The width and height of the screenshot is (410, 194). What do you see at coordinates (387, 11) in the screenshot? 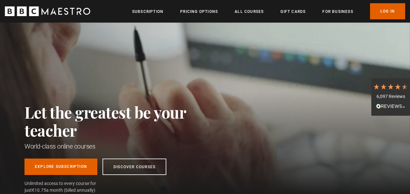
I see `a: Log In` at bounding box center [387, 11].